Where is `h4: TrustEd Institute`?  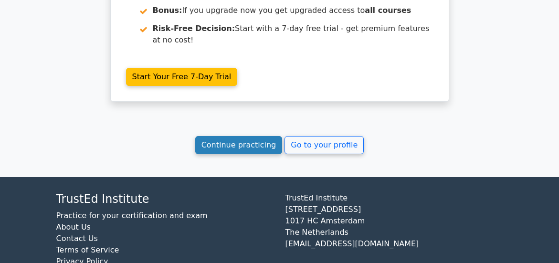 h4: TrustEd Institute is located at coordinates (165, 199).